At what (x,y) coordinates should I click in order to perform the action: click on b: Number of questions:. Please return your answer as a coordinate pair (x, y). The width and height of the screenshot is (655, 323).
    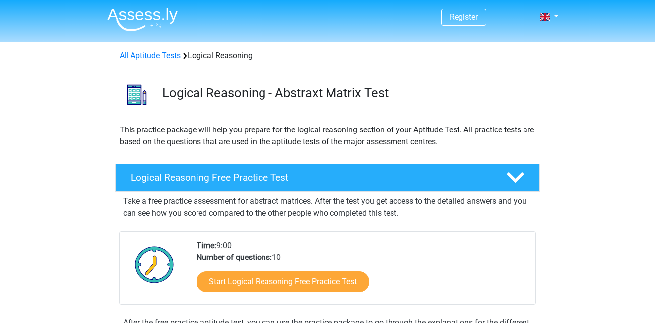
    Looking at the image, I should click on (234, 257).